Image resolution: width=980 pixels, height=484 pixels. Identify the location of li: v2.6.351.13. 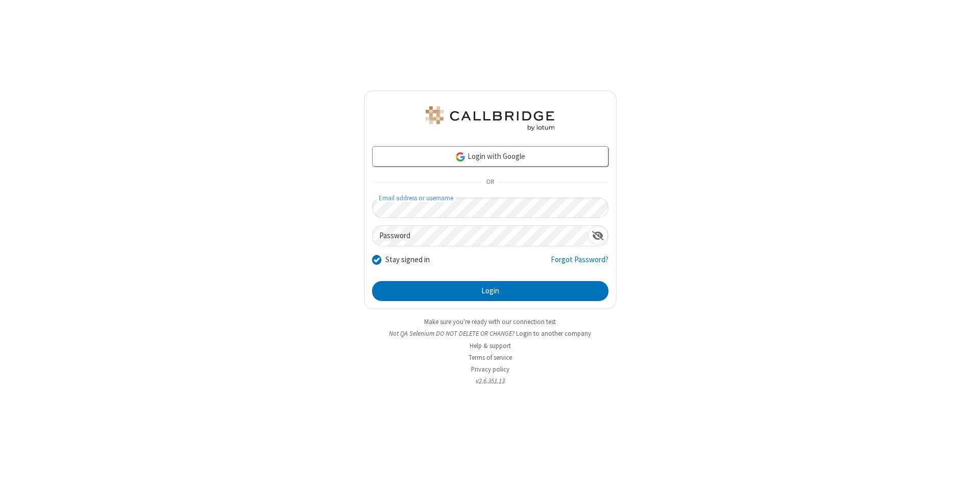
(490, 381).